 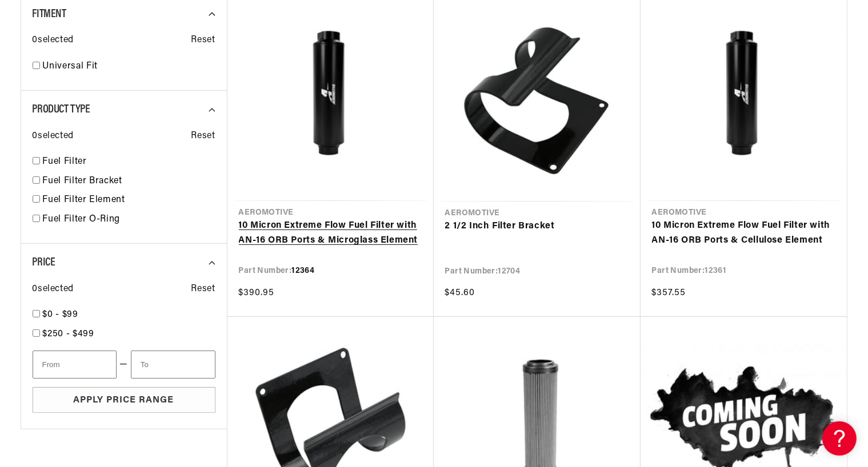 I want to click on a: 10 Micron Extreme Flow Fuel Filter with AN-16 ORB Ports & Cellulose Element, so click(x=744, y=233).